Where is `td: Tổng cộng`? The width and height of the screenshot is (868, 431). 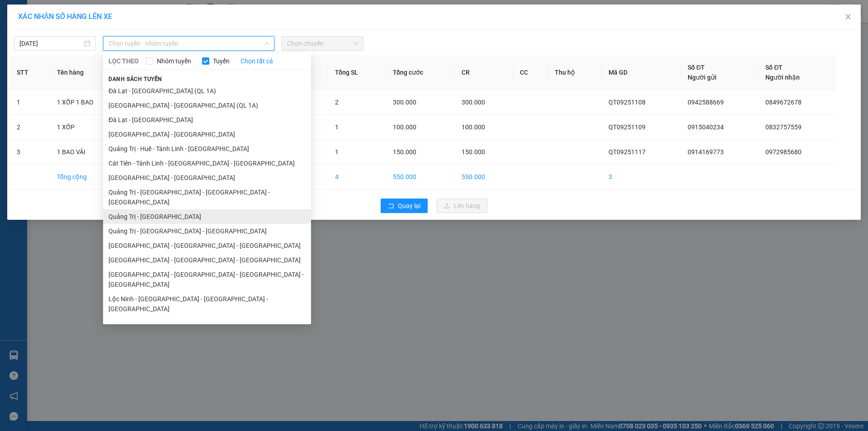
td: Tổng cộng is located at coordinates (89, 177).